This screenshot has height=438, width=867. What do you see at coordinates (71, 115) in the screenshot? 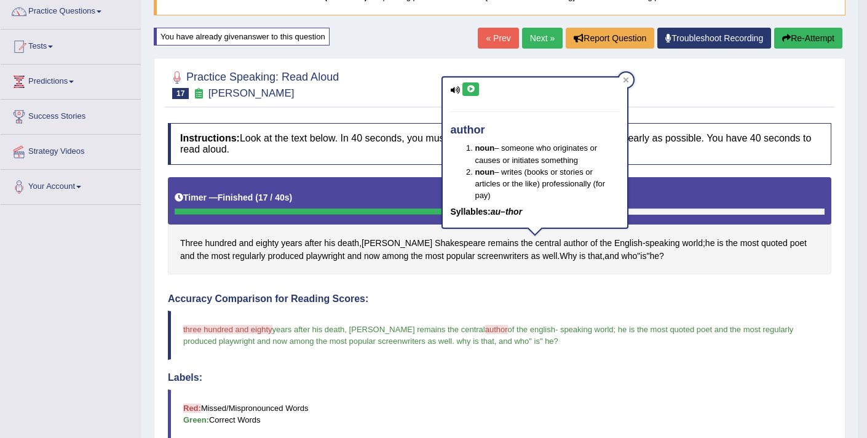
I see `a: Success Stories` at bounding box center [71, 115].